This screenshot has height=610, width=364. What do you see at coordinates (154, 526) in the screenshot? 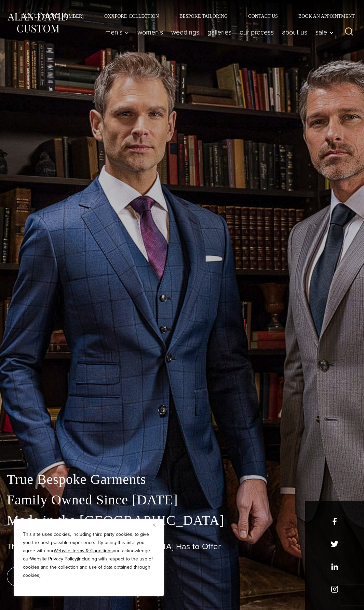
I see `img: Close` at bounding box center [154, 526].